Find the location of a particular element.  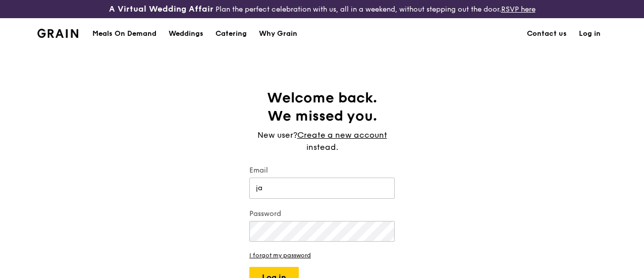

div: Meals On Demand is located at coordinates (124, 34).